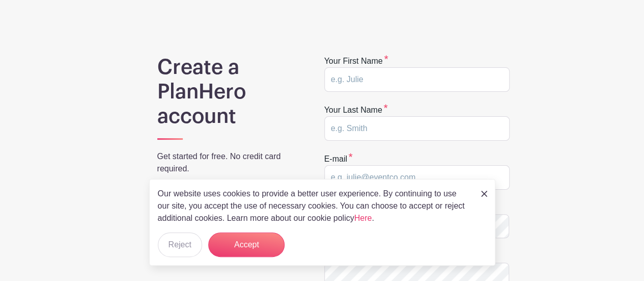 The width and height of the screenshot is (644, 281). What do you see at coordinates (417, 128) in the screenshot?
I see `input: e.g. Smith` at bounding box center [417, 128].